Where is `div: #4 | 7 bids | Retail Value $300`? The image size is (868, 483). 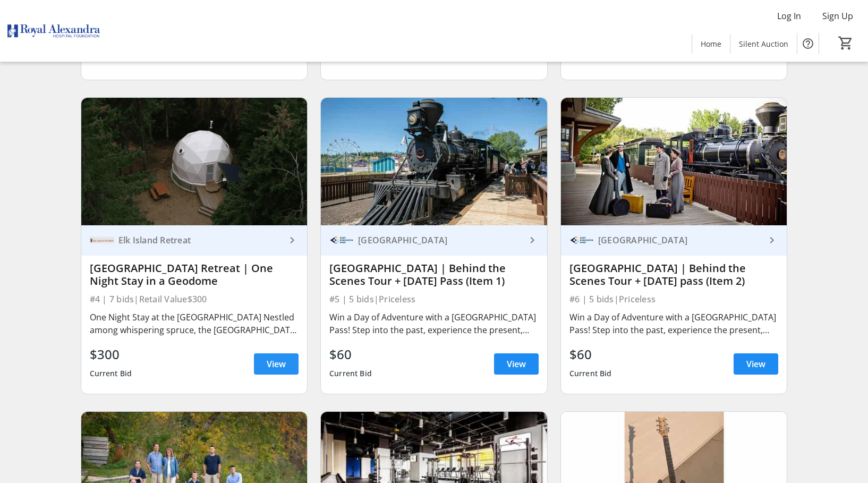 div: #4 | 7 bids | Retail Value $300 is located at coordinates (195, 299).